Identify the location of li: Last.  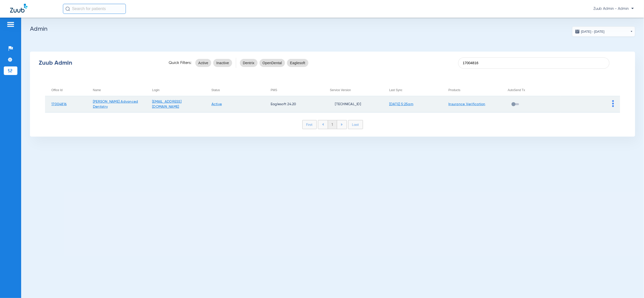
(355, 125).